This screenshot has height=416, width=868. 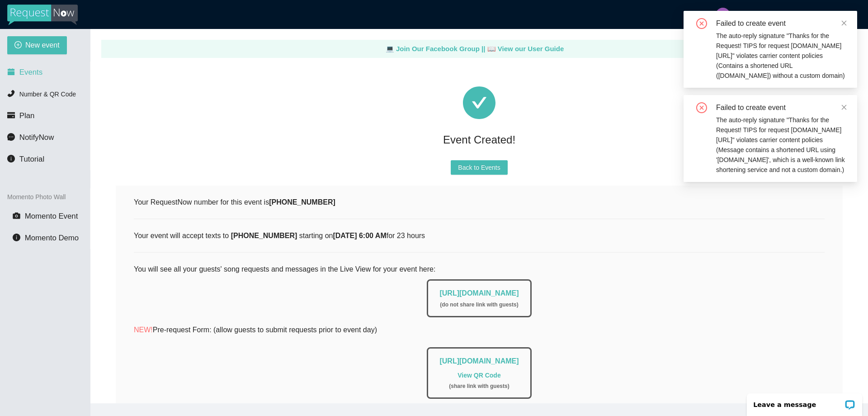 I want to click on img: RequestNow, so click(x=42, y=15).